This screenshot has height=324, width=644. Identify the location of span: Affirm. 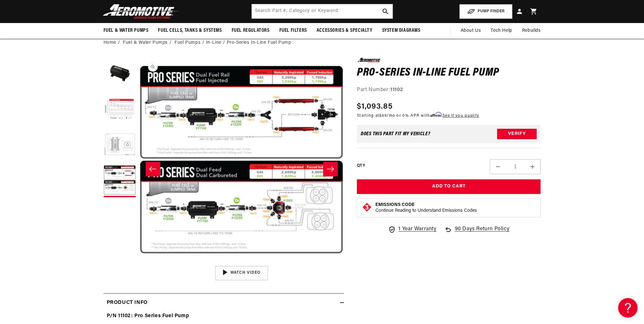
(436, 115).